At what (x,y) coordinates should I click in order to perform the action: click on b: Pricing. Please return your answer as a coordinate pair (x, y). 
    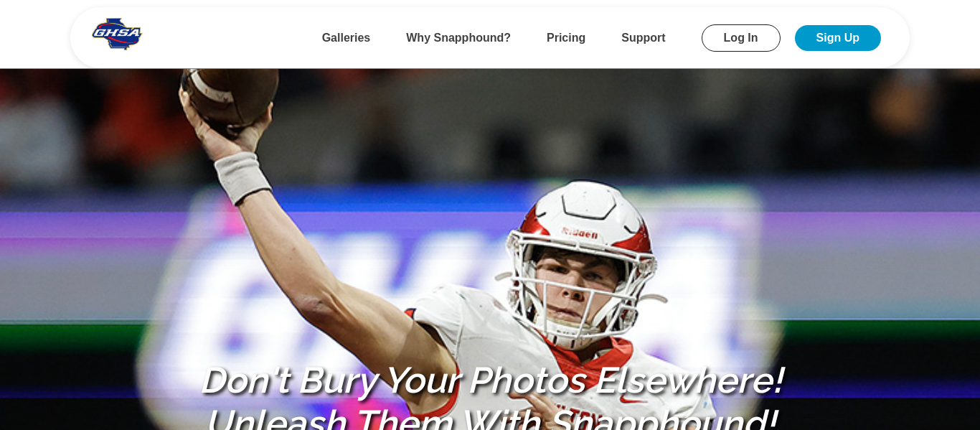
    Looking at the image, I should click on (566, 37).